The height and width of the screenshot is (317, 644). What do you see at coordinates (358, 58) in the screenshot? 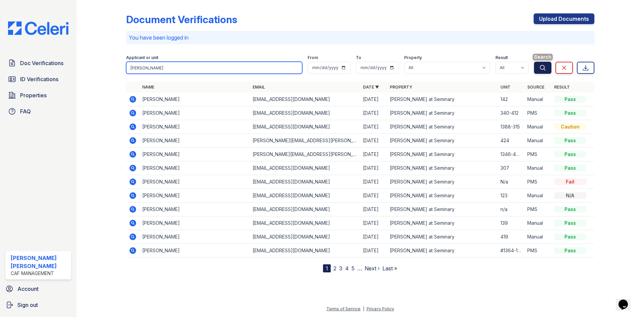
I see `label: To` at bounding box center [358, 58].